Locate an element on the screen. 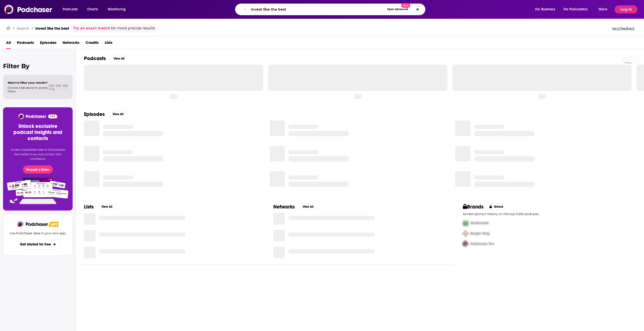 The width and height of the screenshot is (644, 331). span: All is located at coordinates (8, 44).